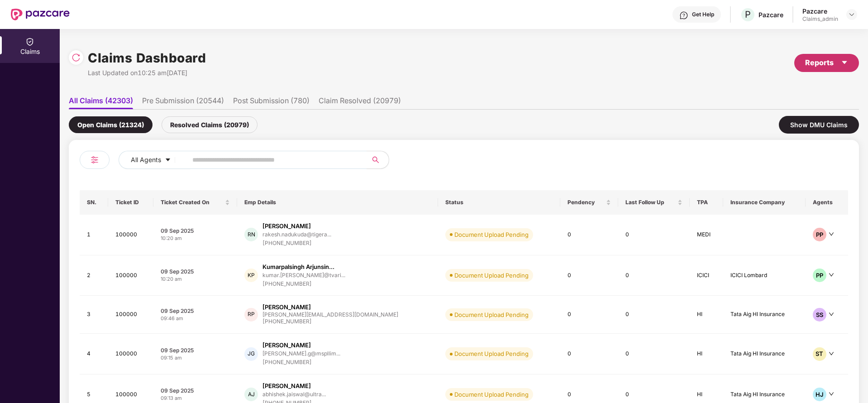 The width and height of the screenshot is (868, 403). I want to click on img: svg+xml;base64,PHN2ZyBpZD0iUmVsb2FkLTMyeDMyIiB4bWxucz0iaHR0cDovL3d3dy53My5vcmcvMjAwMC9zdmciIHdpZH..., so click(76, 57).